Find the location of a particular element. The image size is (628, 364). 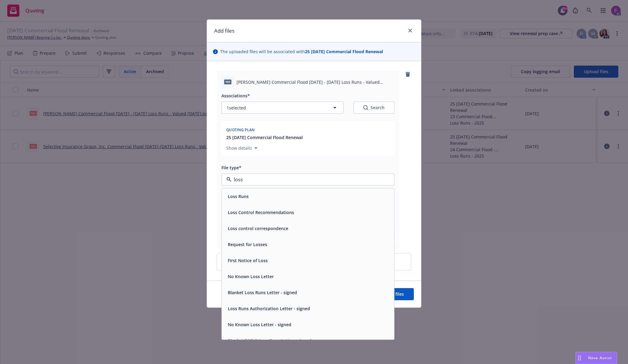

button: Blanket BOR & Loss Runs Letter - signed is located at coordinates (269, 340).